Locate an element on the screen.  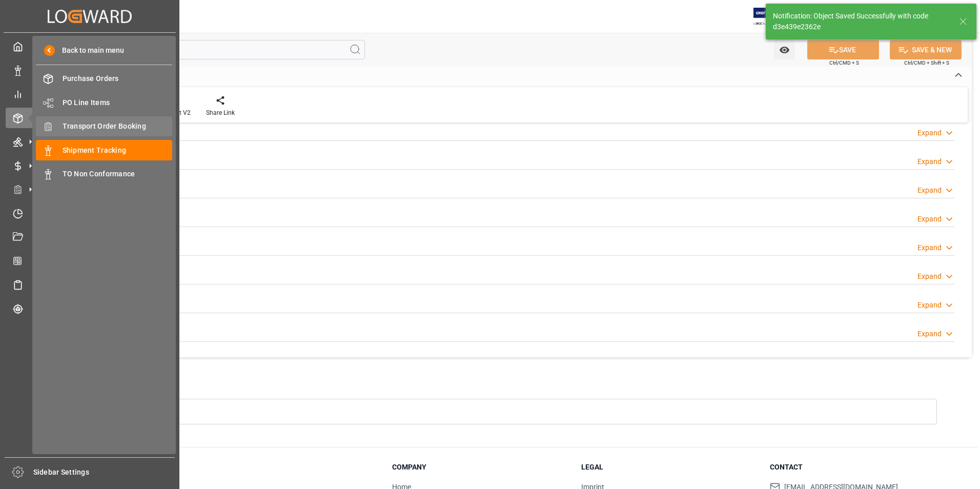
button: open menu is located at coordinates (784, 50).